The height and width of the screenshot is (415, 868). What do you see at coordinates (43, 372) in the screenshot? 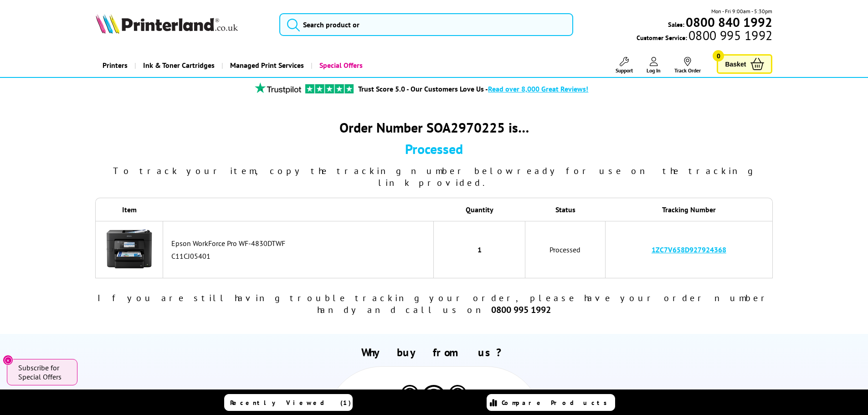
I see `span: Subscribe for Special Offers` at bounding box center [43, 372].